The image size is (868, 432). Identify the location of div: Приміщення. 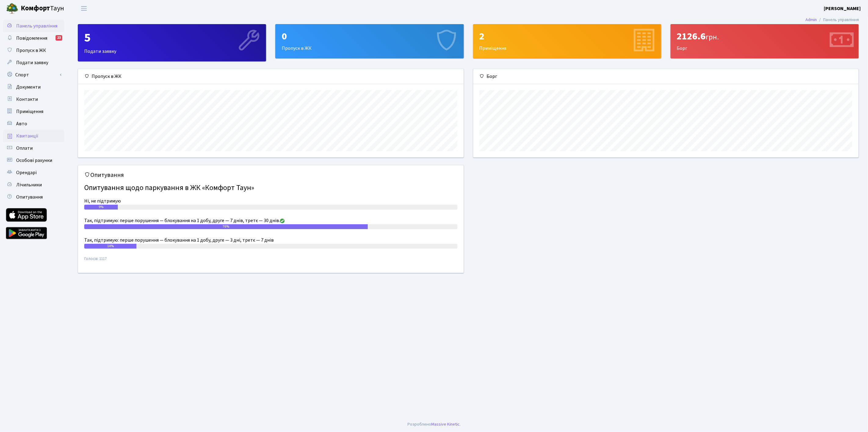
(567, 41).